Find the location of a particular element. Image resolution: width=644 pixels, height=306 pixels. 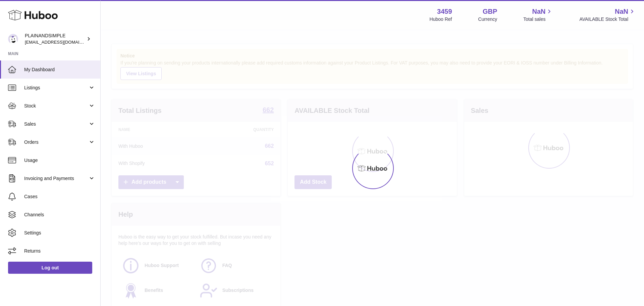

span: Listings is located at coordinates (56, 87).